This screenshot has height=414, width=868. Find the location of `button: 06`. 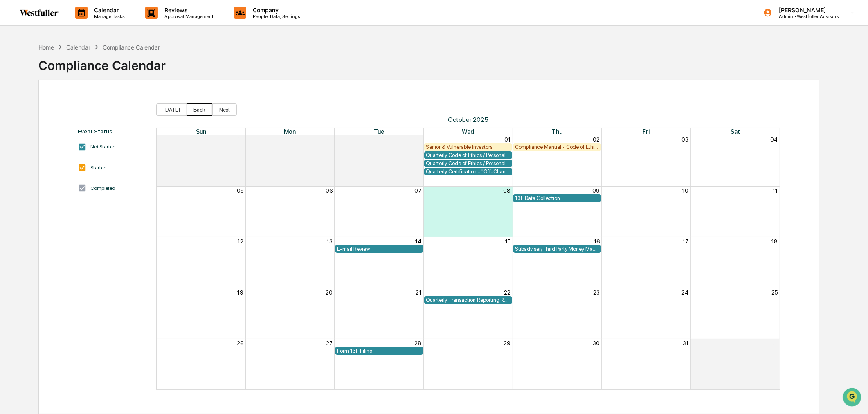

button: 06 is located at coordinates (329, 190).